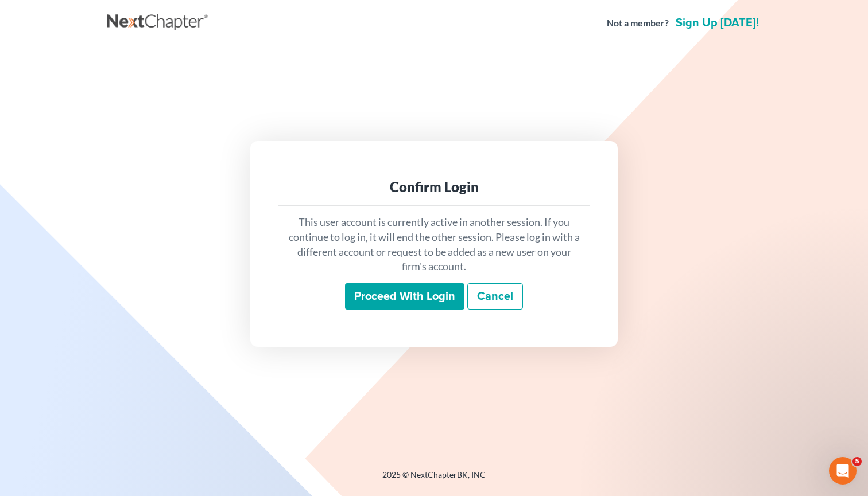 This screenshot has height=496, width=868. Describe the element at coordinates (638, 23) in the screenshot. I see `strong: Not a member?` at that location.